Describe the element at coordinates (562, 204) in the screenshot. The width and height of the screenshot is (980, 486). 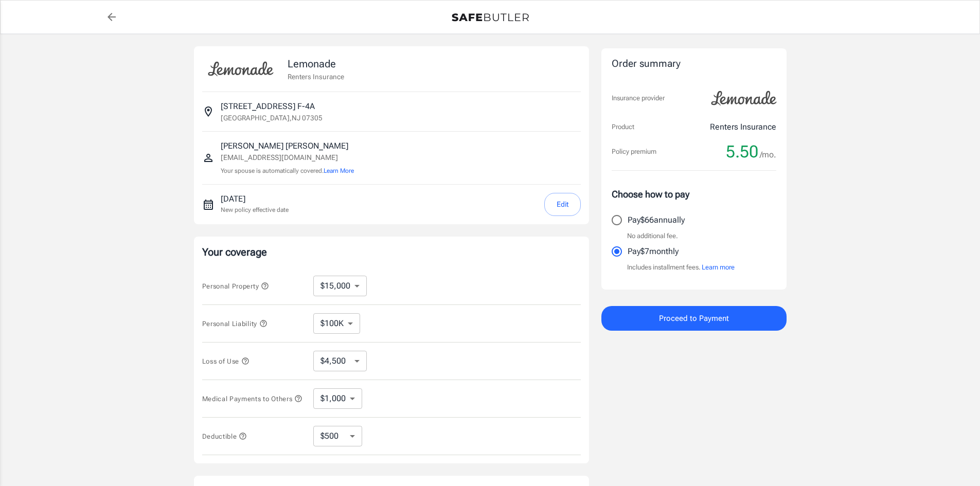
I see `button: Edit` at that location.